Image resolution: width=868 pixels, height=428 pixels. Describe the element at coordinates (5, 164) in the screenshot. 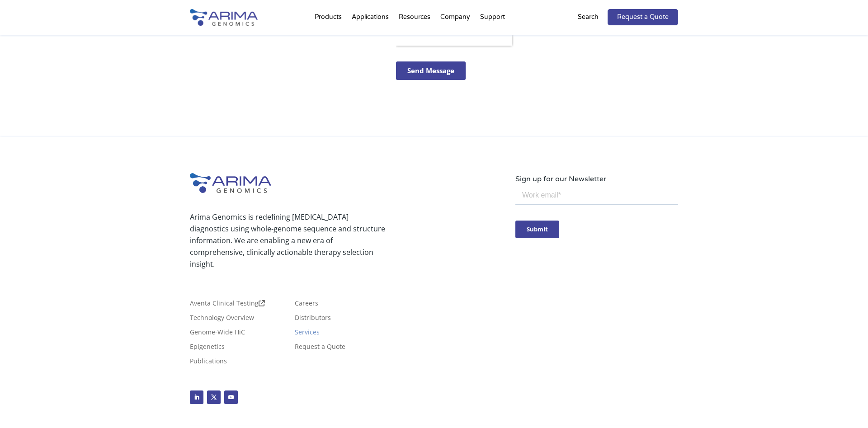

I see `input: Other` at that location.